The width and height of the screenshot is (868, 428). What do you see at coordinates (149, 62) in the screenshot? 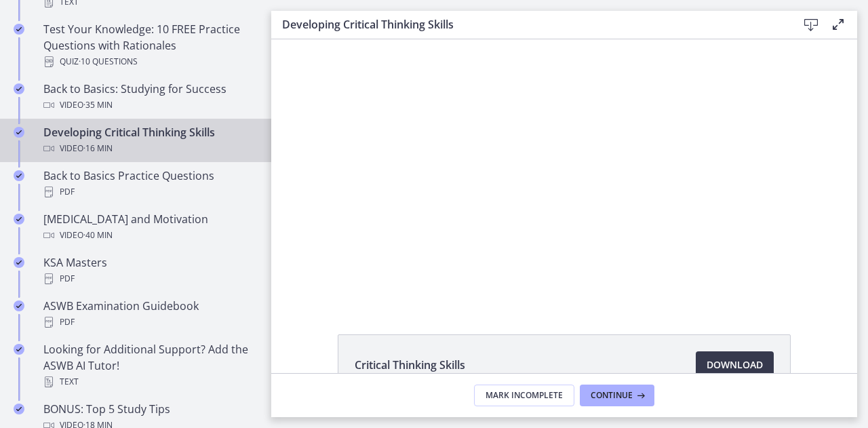
I see `div: Quiz` at bounding box center [149, 62].